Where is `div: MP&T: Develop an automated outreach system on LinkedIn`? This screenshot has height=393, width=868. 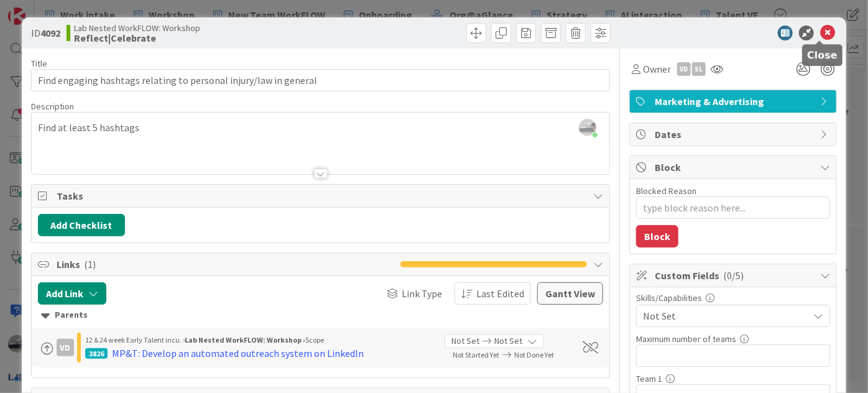
div: MP&T: Develop an automated outreach system on LinkedIn is located at coordinates (237, 353).